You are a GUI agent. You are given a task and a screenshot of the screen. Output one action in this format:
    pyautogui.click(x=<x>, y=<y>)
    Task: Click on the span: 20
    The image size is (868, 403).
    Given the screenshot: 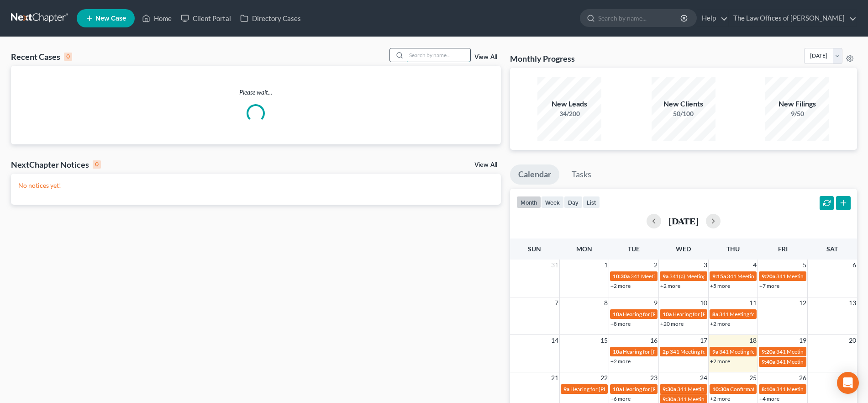 What is the action you would take?
    pyautogui.click(x=853, y=340)
    